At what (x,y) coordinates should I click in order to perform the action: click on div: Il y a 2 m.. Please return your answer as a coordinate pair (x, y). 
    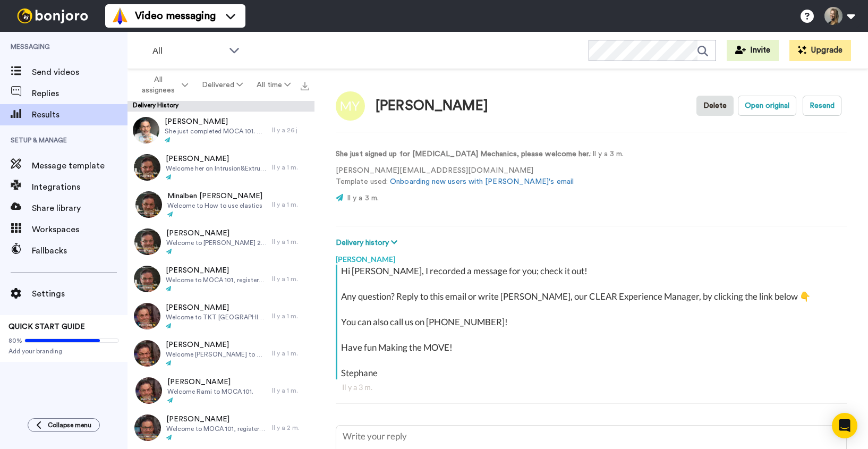
    Looking at the image, I should click on (290, 427).